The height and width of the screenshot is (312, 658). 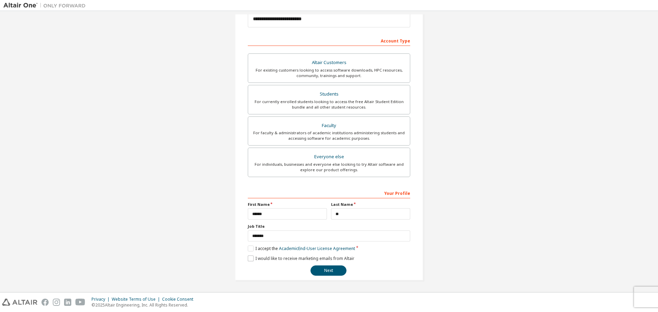 What do you see at coordinates (317, 248) in the screenshot?
I see `a: Academic End-User License Agreement` at bounding box center [317, 248].